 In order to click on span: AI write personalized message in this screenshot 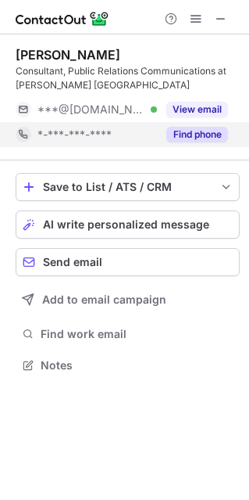, I will do `click(126, 224)`.